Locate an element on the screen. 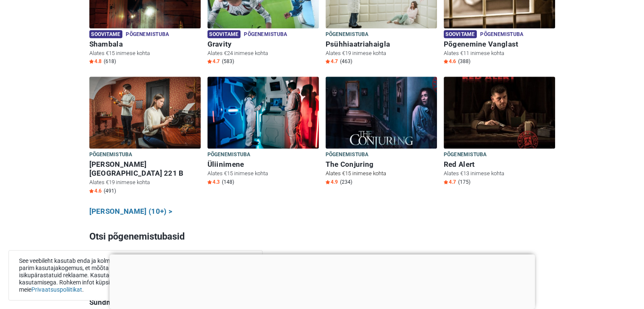 The width and height of the screenshot is (644, 309). span: (583) is located at coordinates (228, 62).